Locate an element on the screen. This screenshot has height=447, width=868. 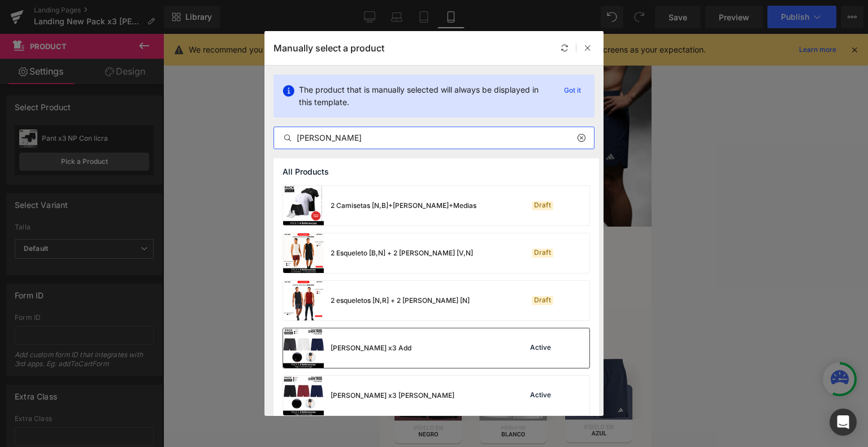
span: L is located at coordinates (61, 236).